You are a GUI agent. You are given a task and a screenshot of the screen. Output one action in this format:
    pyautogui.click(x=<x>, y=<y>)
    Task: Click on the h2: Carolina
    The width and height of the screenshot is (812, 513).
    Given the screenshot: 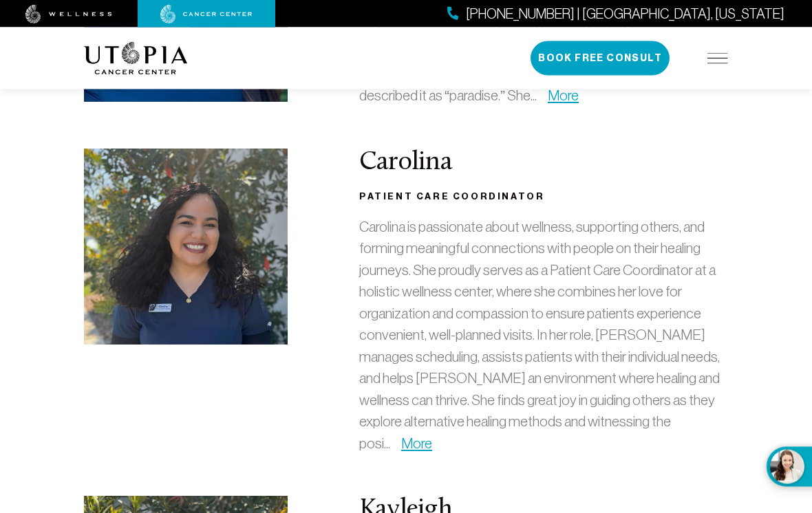 What is the action you would take?
    pyautogui.click(x=544, y=163)
    